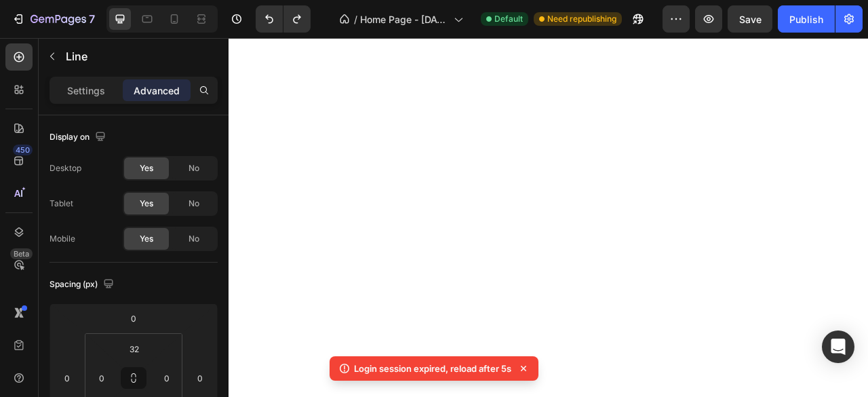  Describe the element at coordinates (509, 19) in the screenshot. I see `span: Default` at that location.